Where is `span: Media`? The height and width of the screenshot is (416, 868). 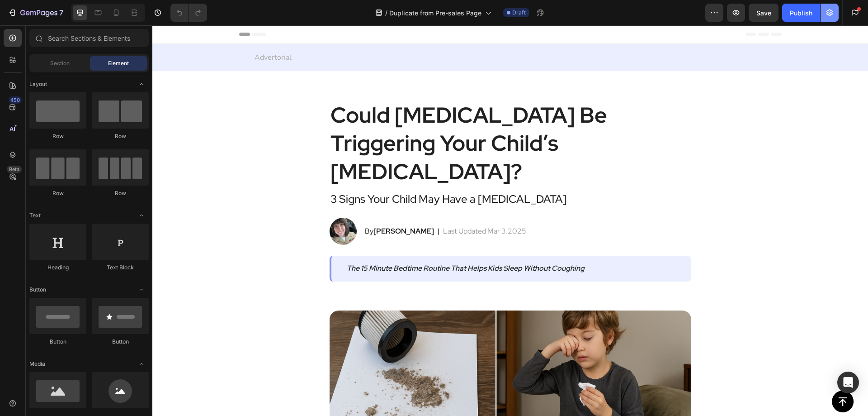 span: Media is located at coordinates (37, 364).